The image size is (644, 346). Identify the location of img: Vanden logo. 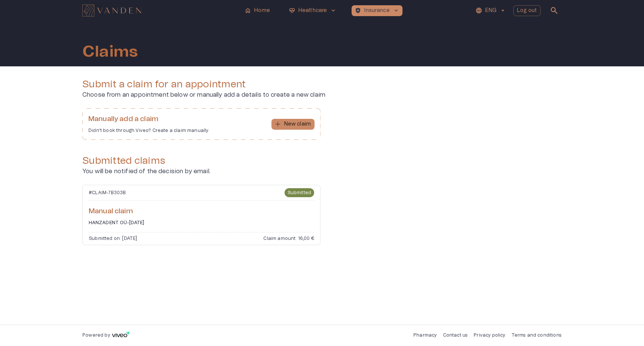
(112, 11).